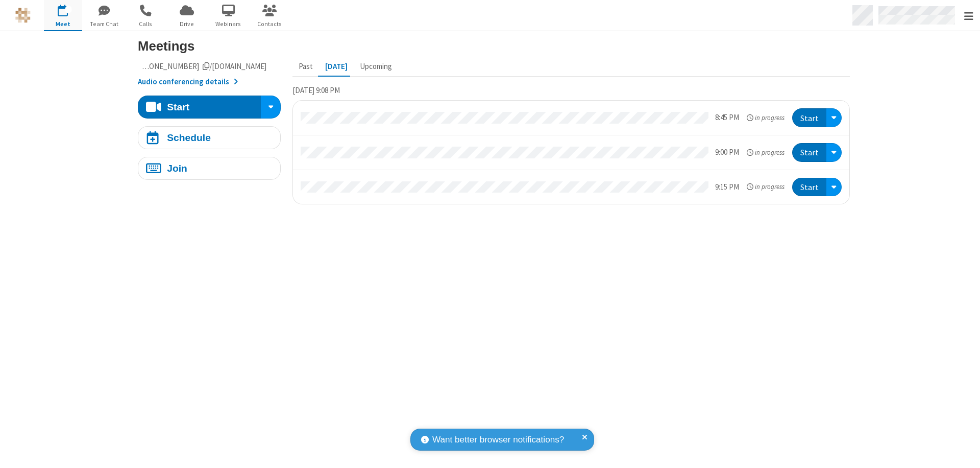 This screenshot has width=980, height=468. Describe the element at coordinates (270, 24) in the screenshot. I see `span: Contacts` at that location.